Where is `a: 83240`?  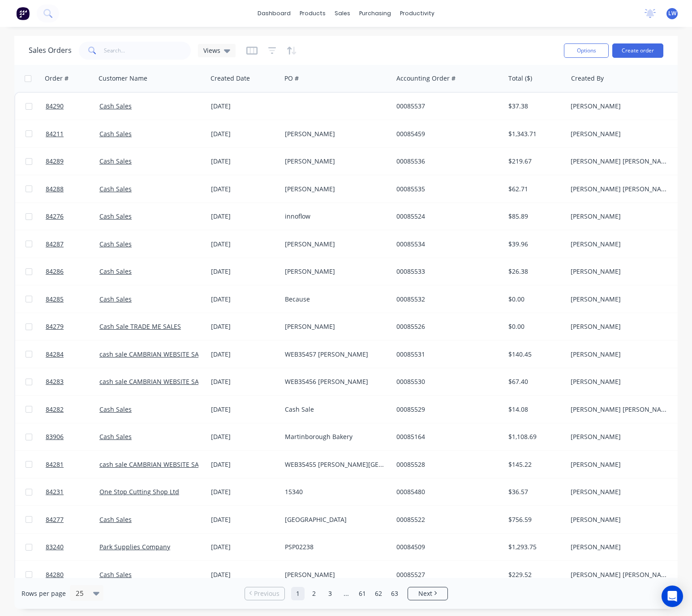 a: 83240 is located at coordinates (73, 546).